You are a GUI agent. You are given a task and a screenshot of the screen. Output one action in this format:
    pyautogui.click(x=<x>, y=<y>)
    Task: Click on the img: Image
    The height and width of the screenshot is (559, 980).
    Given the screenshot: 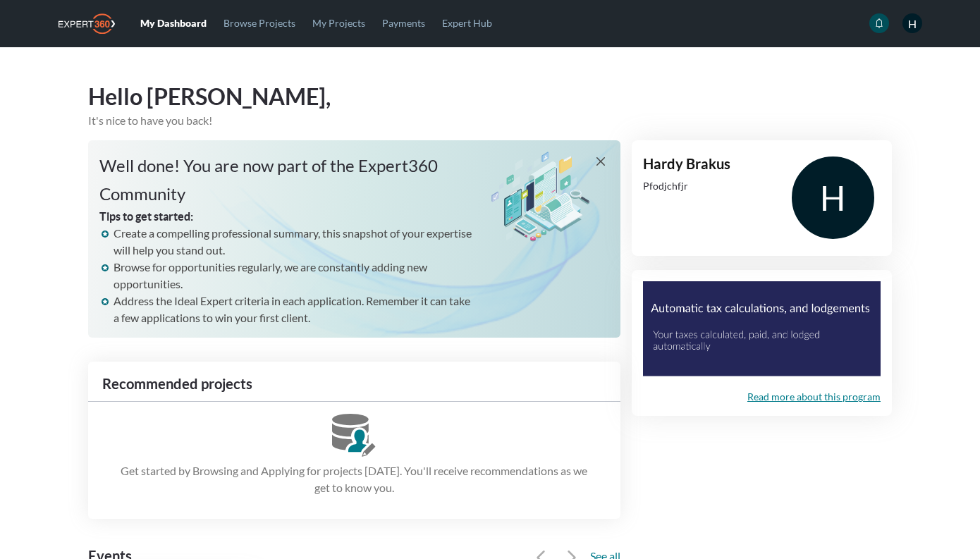 What is the action you would take?
    pyautogui.click(x=761, y=329)
    